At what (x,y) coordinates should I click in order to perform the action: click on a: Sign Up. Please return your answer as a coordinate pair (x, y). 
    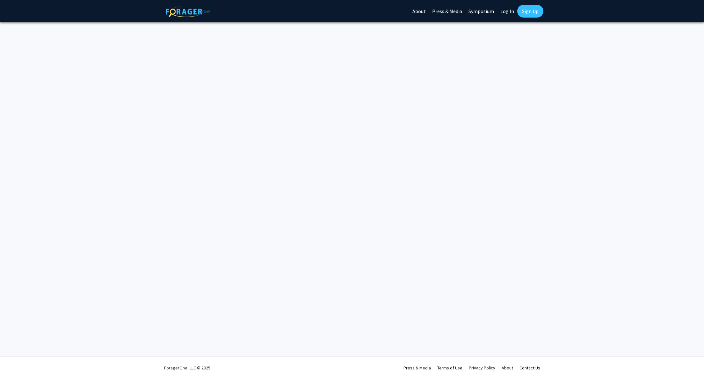
    Looking at the image, I should click on (531, 11).